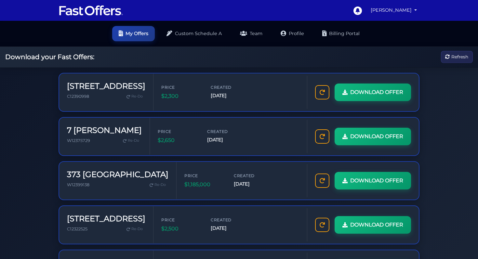  Describe the element at coordinates (177, 140) in the screenshot. I see `span: $2,650` at that location.